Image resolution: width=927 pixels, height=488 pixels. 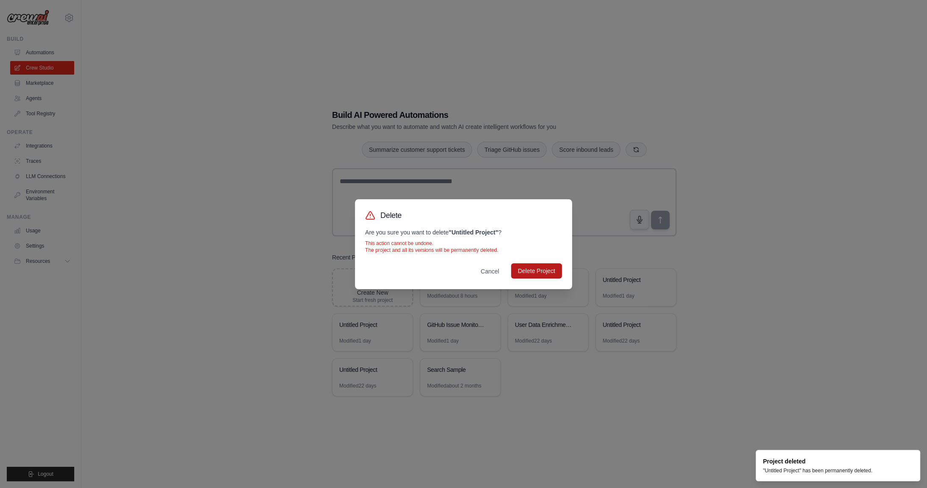 What do you see at coordinates (473, 232) in the screenshot?
I see `strong: " Untitled Project "` at bounding box center [473, 232].